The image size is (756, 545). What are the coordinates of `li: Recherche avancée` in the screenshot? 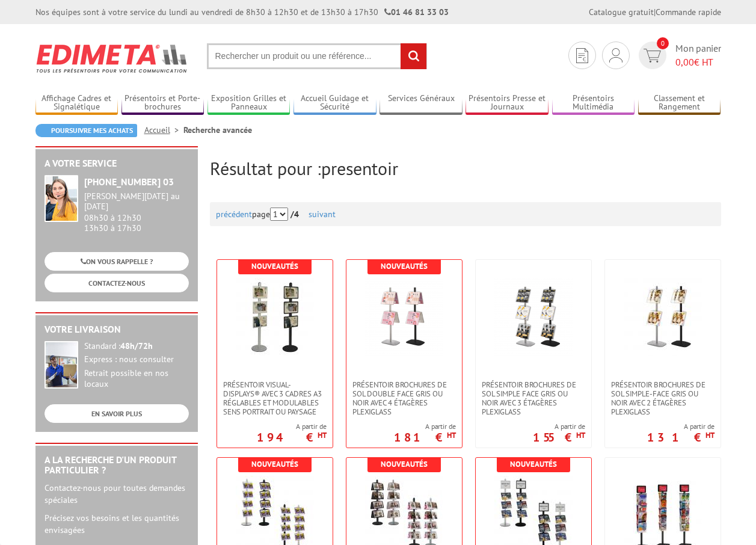 It's located at (218, 130).